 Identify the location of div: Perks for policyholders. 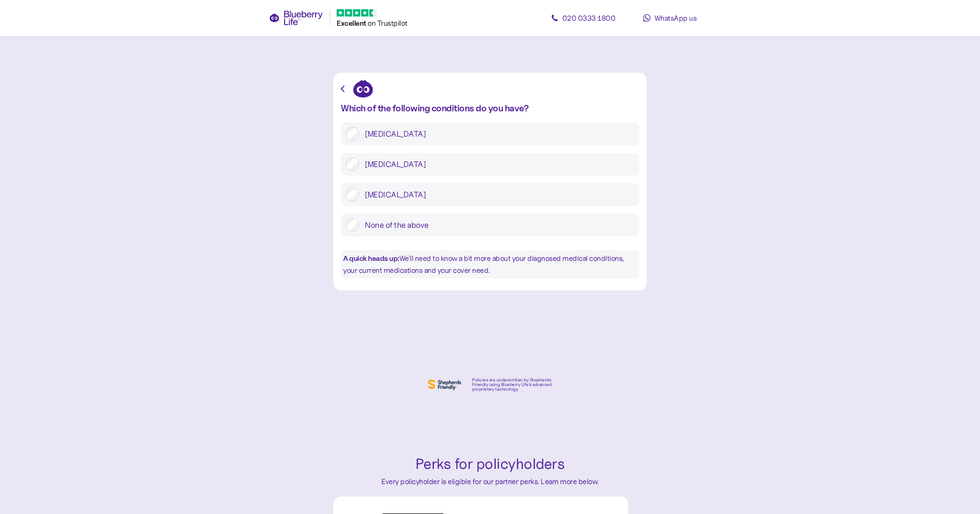
(490, 464).